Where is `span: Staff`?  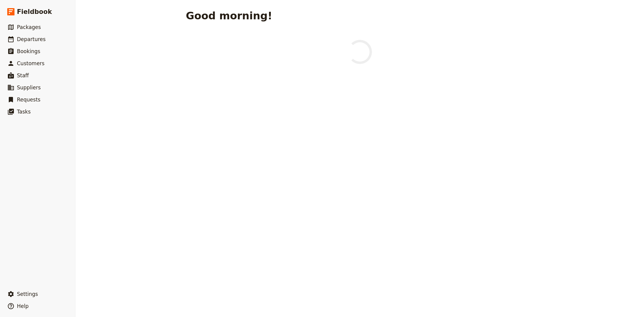 span: Staff is located at coordinates (23, 75).